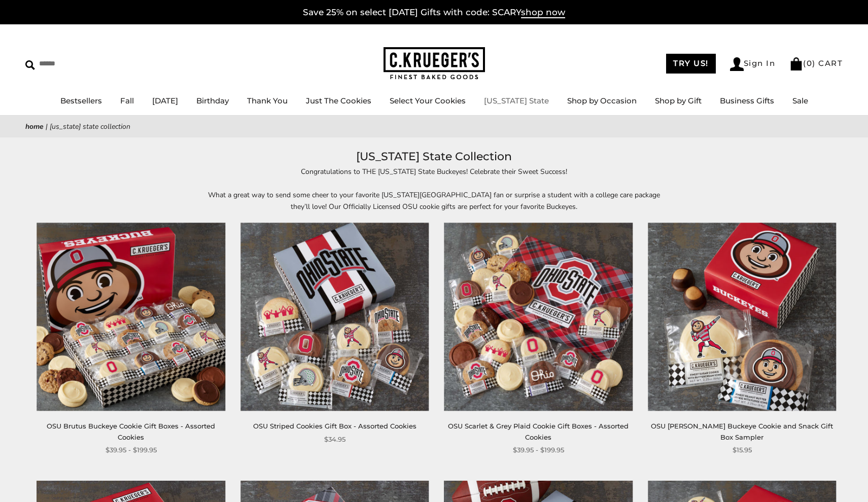 The height and width of the screenshot is (502, 868). What do you see at coordinates (335, 439) in the screenshot?
I see `span: $34.95` at bounding box center [335, 439].